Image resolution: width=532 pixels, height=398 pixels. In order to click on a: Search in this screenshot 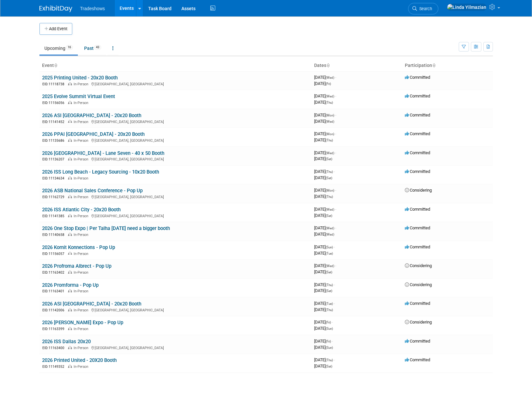, I will do `click(423, 9)`.